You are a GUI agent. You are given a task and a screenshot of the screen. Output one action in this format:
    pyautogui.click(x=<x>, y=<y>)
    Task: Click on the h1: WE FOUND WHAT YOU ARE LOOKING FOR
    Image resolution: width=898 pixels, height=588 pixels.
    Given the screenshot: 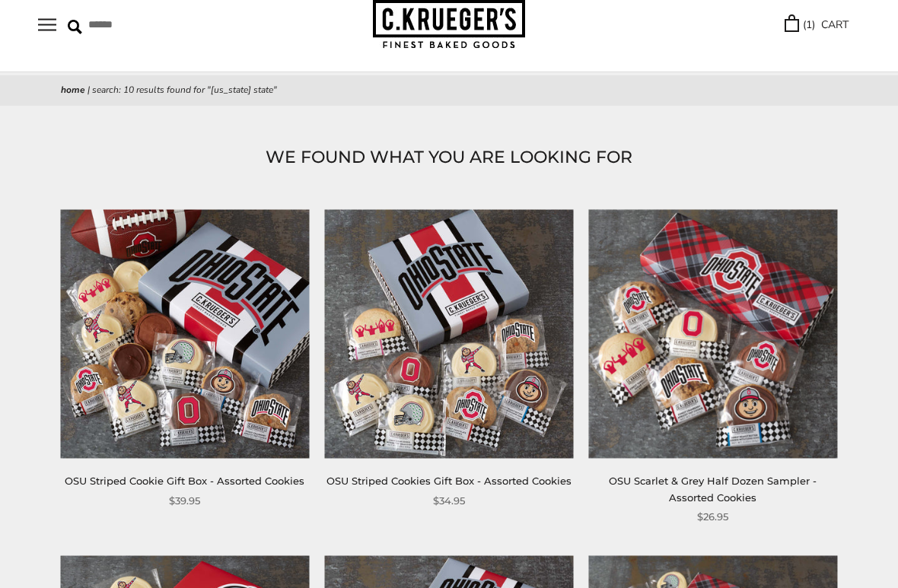 What is the action you would take?
    pyautogui.click(x=449, y=157)
    